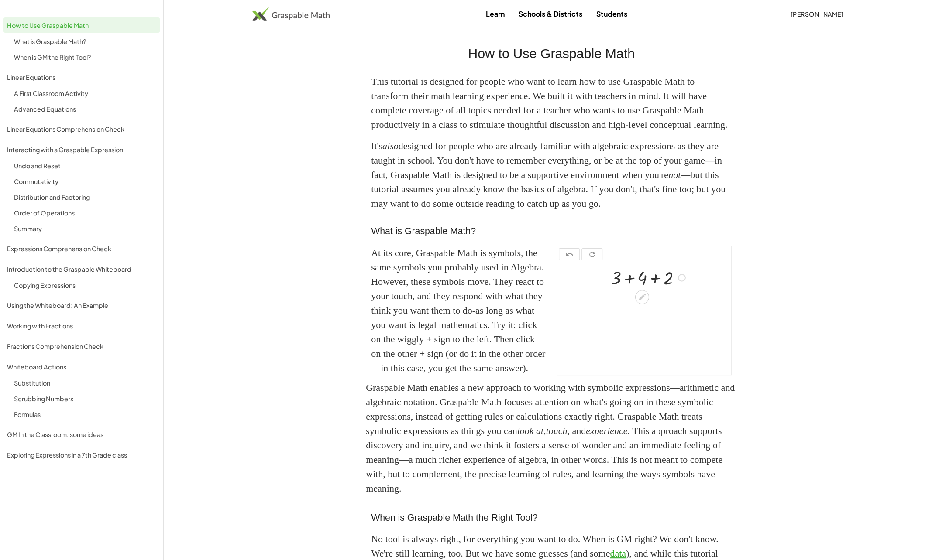 The image size is (939, 560). Describe the element at coordinates (495, 14) in the screenshot. I see `a: Learn` at that location.